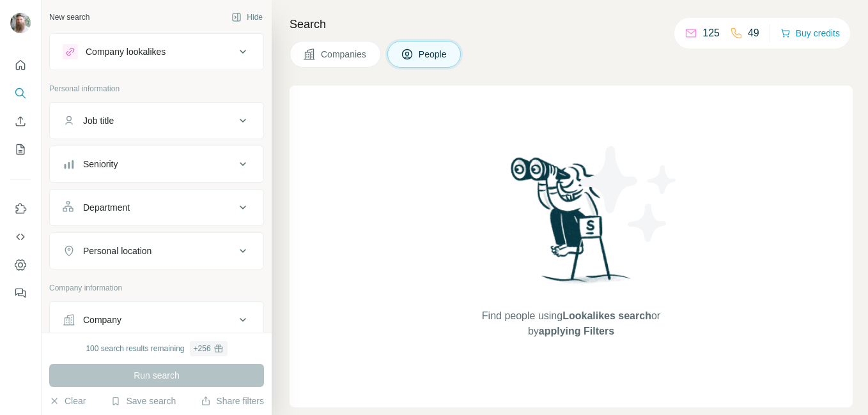 The height and width of the screenshot is (415, 868). What do you see at coordinates (21, 149) in the screenshot?
I see `button: My lists` at bounding box center [21, 149].